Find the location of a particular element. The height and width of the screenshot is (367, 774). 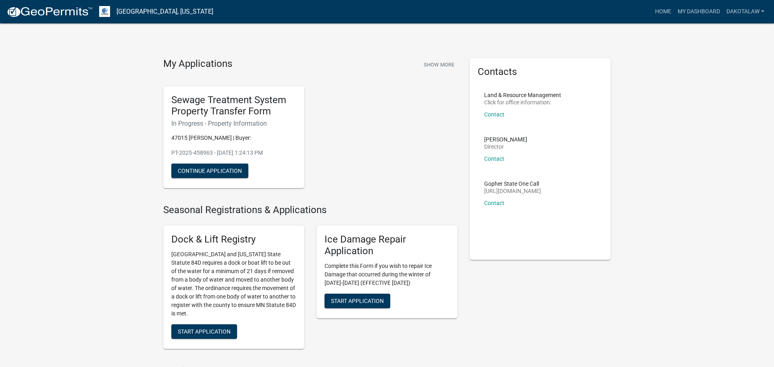

h5: Ice Damage Repair Application is located at coordinates (387, 245).